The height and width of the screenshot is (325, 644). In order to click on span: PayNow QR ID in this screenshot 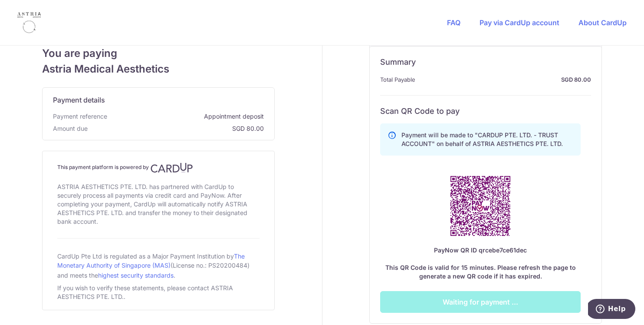, I will do `click(455, 250)`.